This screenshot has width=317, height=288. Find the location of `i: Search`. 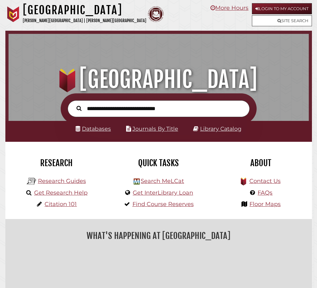

i: Search is located at coordinates (79, 108).